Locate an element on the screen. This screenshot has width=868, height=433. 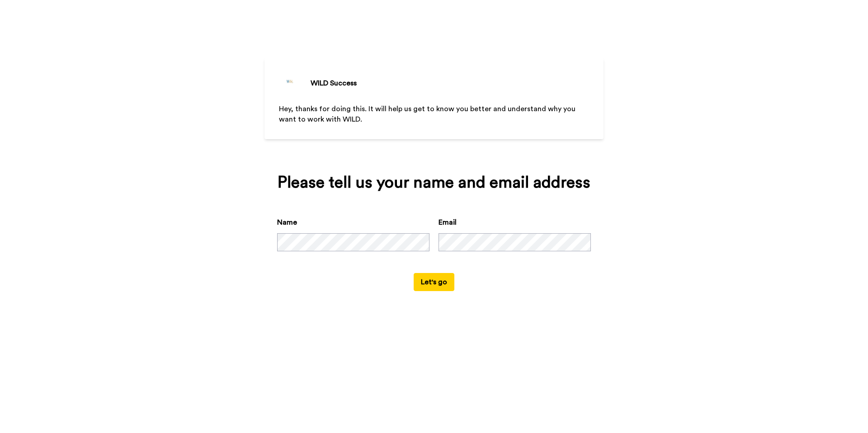
span: Hey, thanks for doing this. It will help us get to know you better and understand why you want to... is located at coordinates (428, 114).